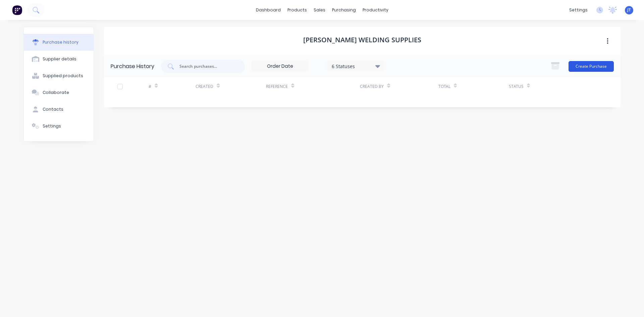 The image size is (644, 317). I want to click on div: Supplied products, so click(63, 76).